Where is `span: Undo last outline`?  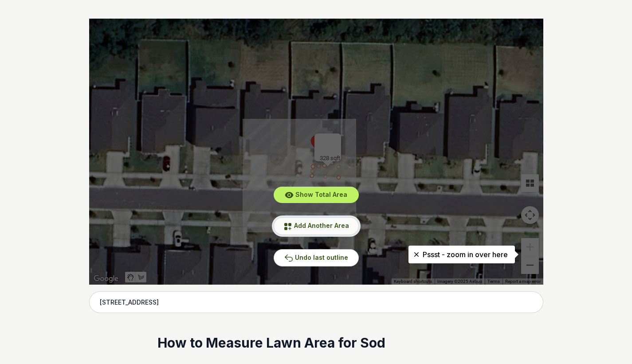 span: Undo last outline is located at coordinates (321, 257).